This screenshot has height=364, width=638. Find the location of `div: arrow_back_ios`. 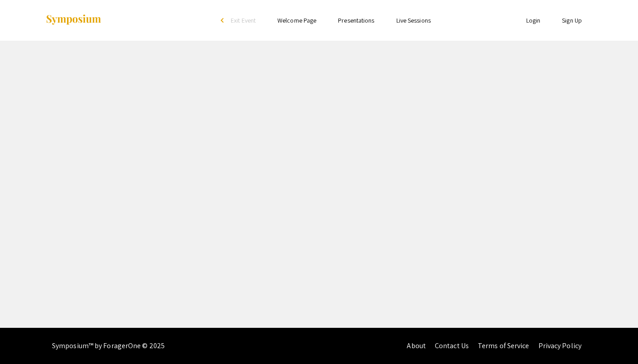

div: arrow_back_ios is located at coordinates (224, 20).